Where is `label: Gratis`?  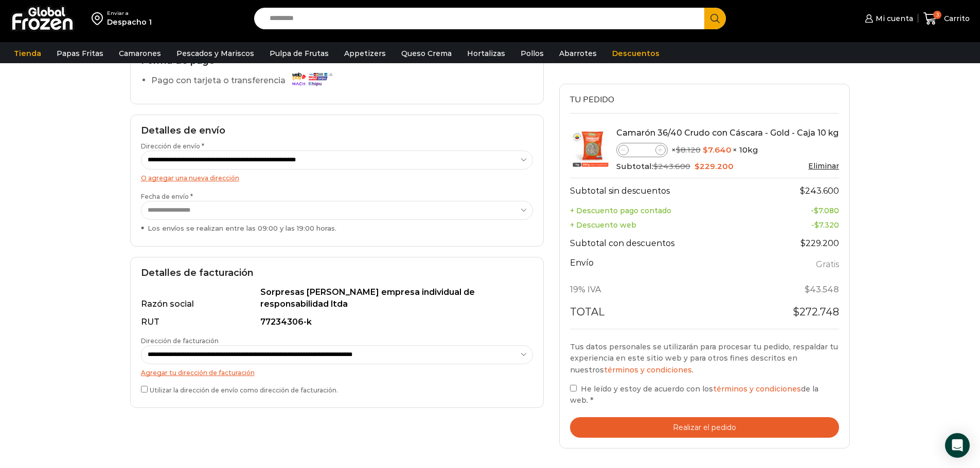
label: Gratis is located at coordinates (827, 264).